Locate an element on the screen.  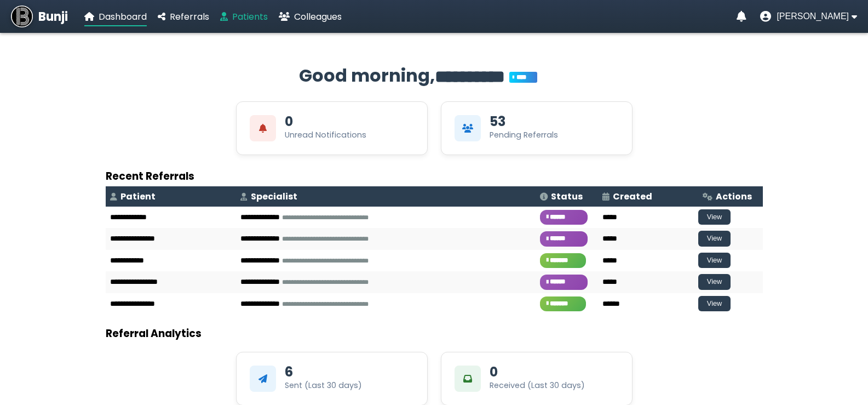
th: Specialist is located at coordinates (386, 196).